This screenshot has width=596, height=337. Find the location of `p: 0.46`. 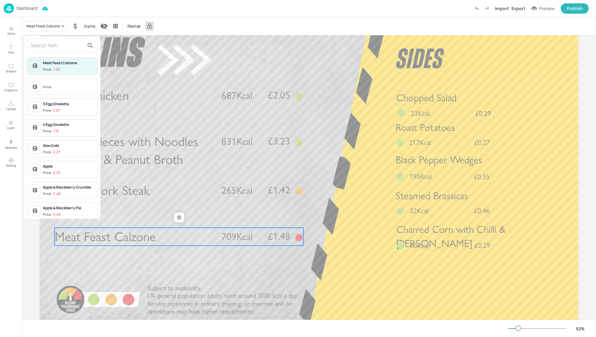

p: 0.46 is located at coordinates (57, 214).